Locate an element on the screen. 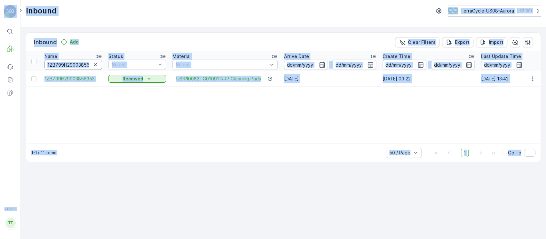  button: Export is located at coordinates (458, 42).